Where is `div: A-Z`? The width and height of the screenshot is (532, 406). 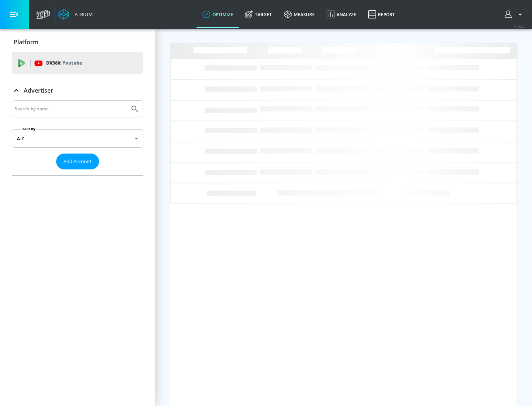
div: A-Z is located at coordinates (77, 138).